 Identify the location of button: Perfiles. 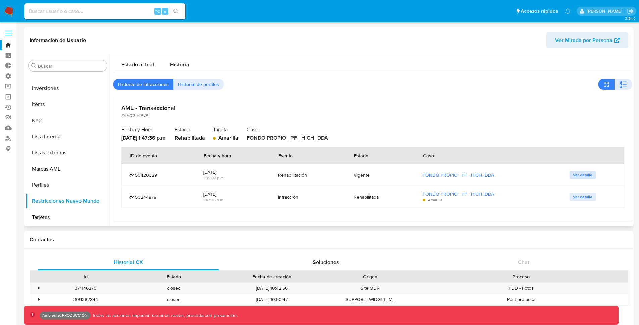
(68, 185).